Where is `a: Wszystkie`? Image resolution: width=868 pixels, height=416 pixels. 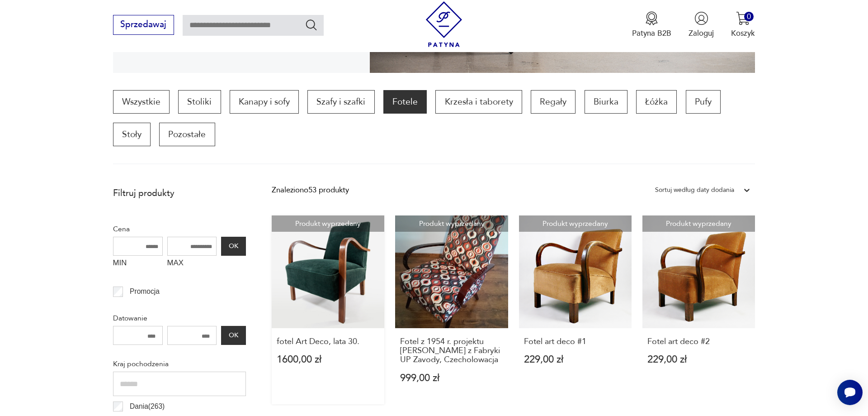 a: Wszystkie is located at coordinates (141, 102).